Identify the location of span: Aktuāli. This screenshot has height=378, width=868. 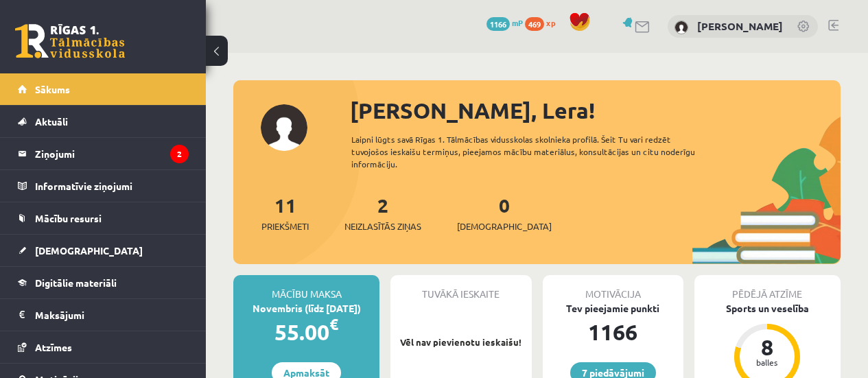
(51, 122).